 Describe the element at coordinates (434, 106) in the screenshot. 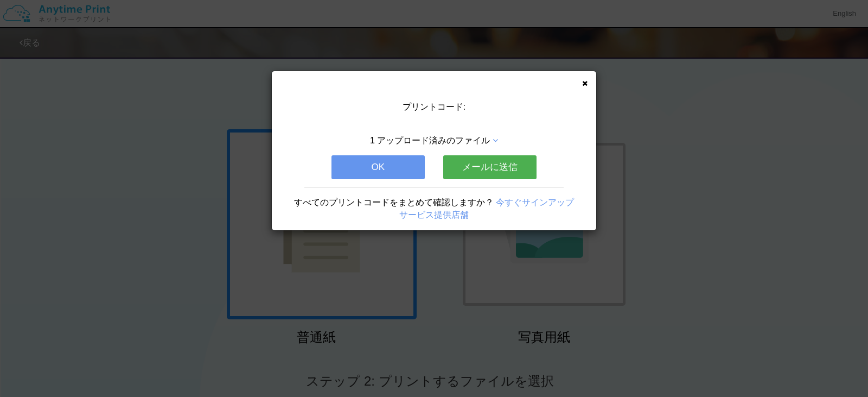

I see `span: プリントコード:` at that location.